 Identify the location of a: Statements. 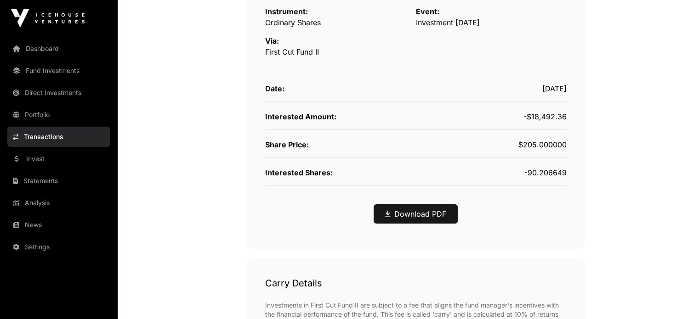
(59, 181).